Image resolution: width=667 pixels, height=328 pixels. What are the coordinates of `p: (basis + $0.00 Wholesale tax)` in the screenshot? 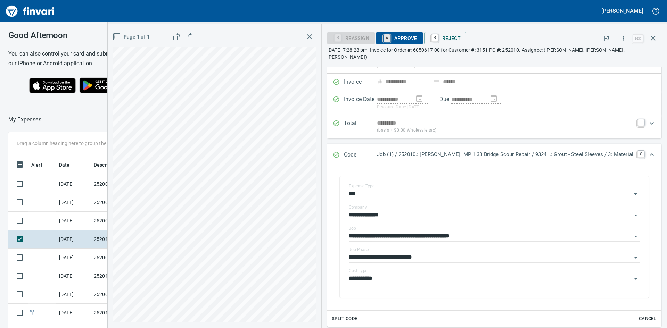 It's located at (505, 131).